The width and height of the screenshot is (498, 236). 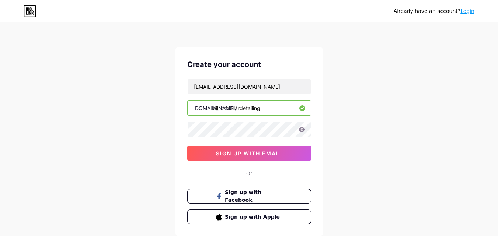 What do you see at coordinates (249, 217) in the screenshot?
I see `button: Sign up with Apple` at bounding box center [249, 217].